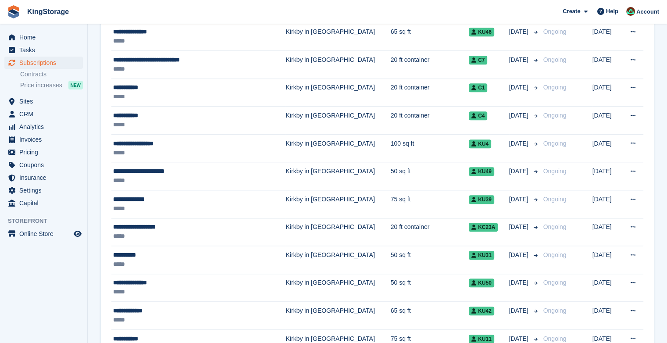  What do you see at coordinates (41, 85) in the screenshot?
I see `span: Price increases` at bounding box center [41, 85].